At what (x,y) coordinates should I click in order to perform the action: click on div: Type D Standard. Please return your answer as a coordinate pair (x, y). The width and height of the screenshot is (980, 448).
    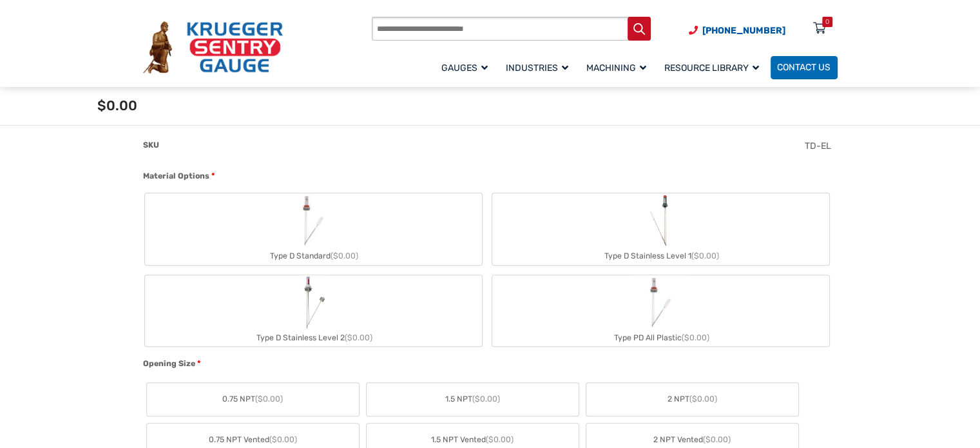
    Looking at the image, I should click on (313, 256).